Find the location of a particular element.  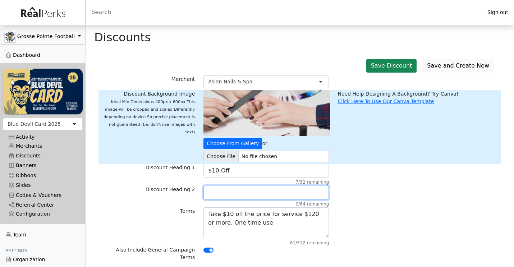

div: 61/512 remaining is located at coordinates (266, 243).